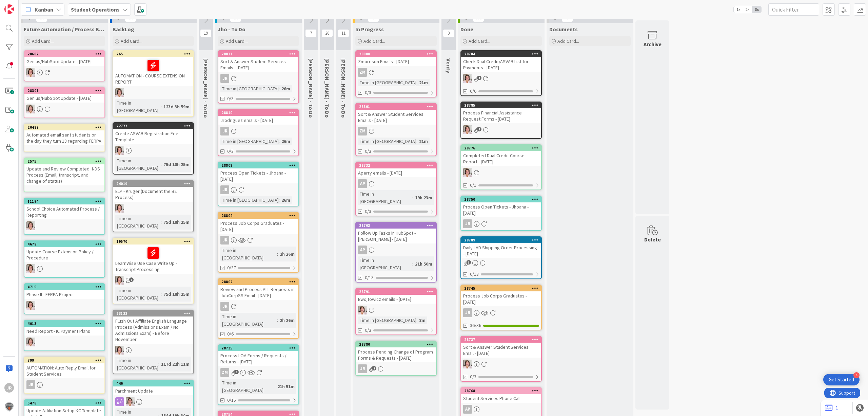 The height and width of the screenshot is (416, 868). What do you see at coordinates (65, 259) in the screenshot?
I see `a: 4679Update Course Extension Policy / ProcedureEW` at bounding box center [65, 259].